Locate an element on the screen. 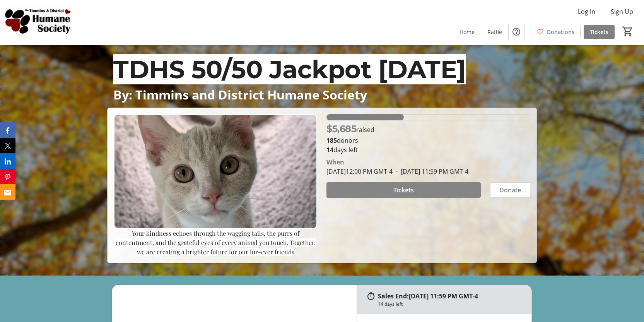  span: Your kindness echoes through the wagging tails, the purrs of contentment, and the grateful eyes o... is located at coordinates (215, 242).